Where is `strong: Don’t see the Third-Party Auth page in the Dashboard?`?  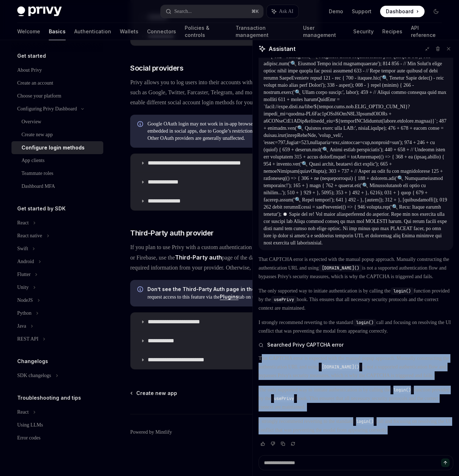 strong: Don’t see the Third-Party Auth page in the Dashboard? is located at coordinates (217, 289).